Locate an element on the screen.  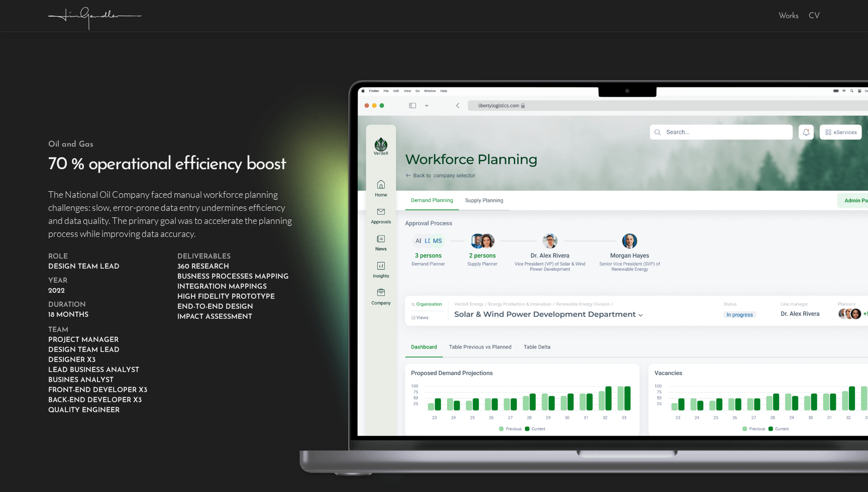
p: year is located at coordinates (58, 281).